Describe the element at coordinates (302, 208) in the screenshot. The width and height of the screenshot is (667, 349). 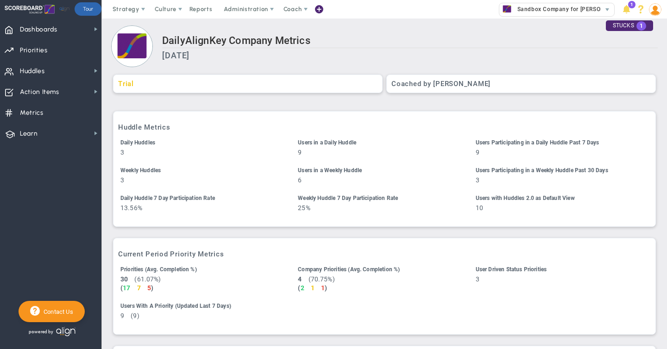
I see `span: 25` at that location.